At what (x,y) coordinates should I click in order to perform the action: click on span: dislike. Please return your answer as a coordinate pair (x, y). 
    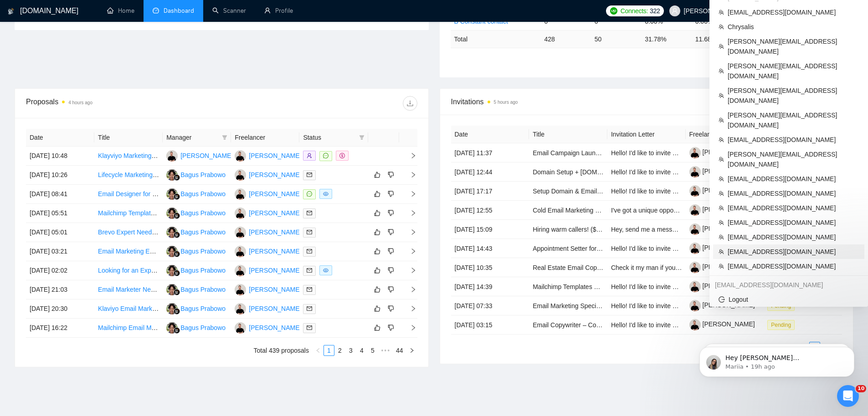
    Looking at the image, I should click on (391, 213).